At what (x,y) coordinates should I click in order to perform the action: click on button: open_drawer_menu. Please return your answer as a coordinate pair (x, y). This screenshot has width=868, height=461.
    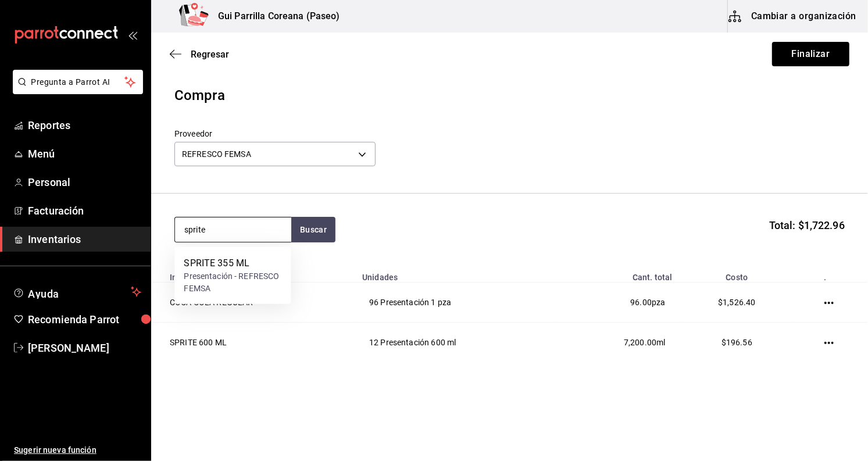
    Looking at the image, I should click on (133, 35).